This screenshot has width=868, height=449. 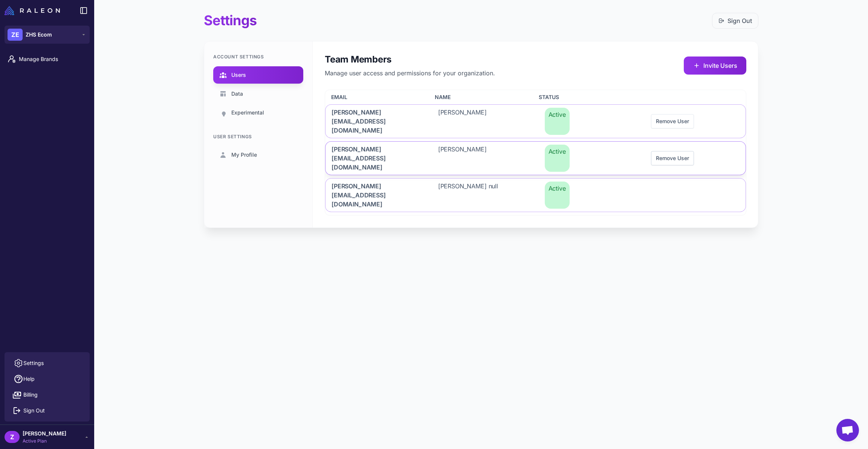 I want to click on span: Name, so click(x=443, y=97).